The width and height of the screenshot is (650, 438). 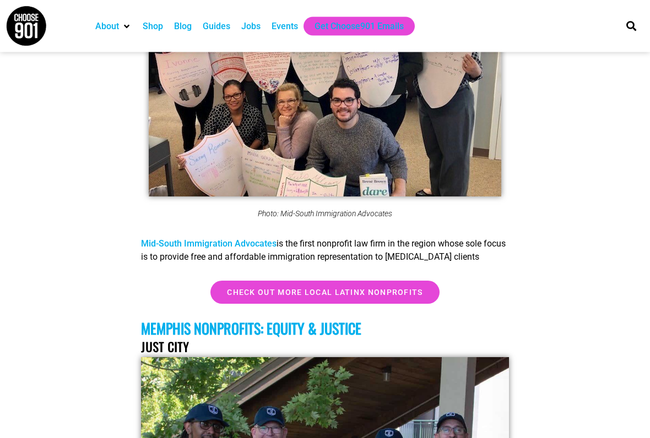 What do you see at coordinates (216, 26) in the screenshot?
I see `div: Guides` at bounding box center [216, 26].